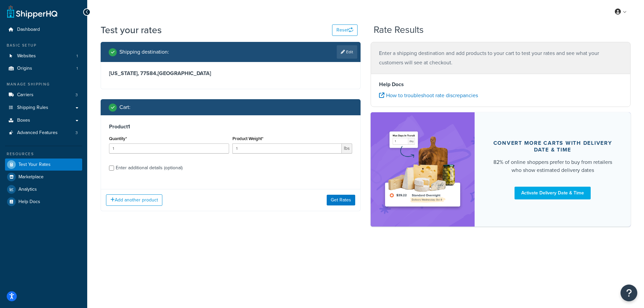  What do you see at coordinates (125, 107) in the screenshot?
I see `h2: Cart :` at bounding box center [125, 107].